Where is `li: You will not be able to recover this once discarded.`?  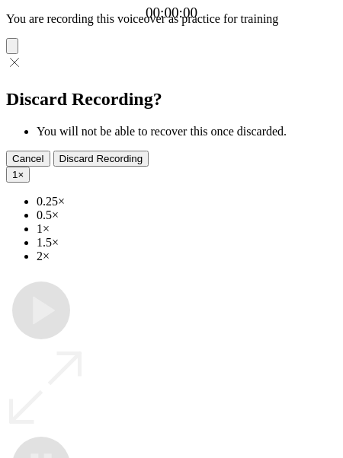 li: You will not be able to recover this once discarded. is located at coordinates (187, 132).